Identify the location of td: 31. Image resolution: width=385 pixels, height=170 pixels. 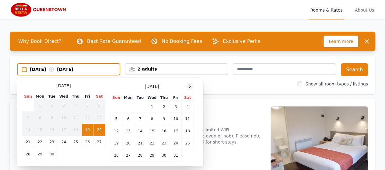
(175, 155).